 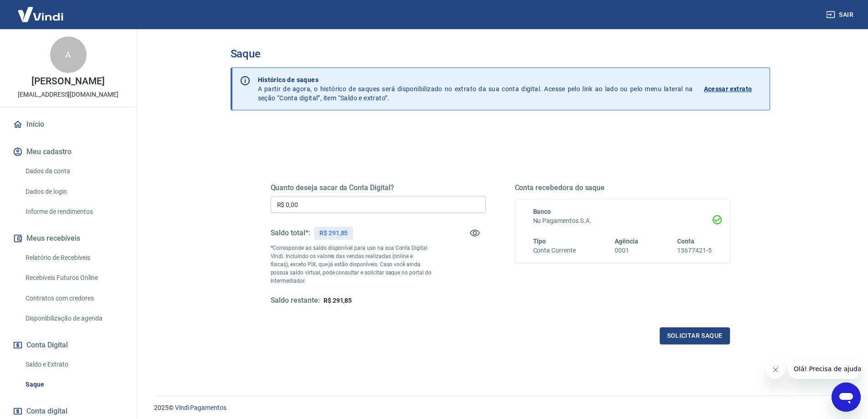 What do you see at coordinates (41, 10) in the screenshot?
I see `span: Olá! Precisa de ajuda?` at bounding box center [41, 10].